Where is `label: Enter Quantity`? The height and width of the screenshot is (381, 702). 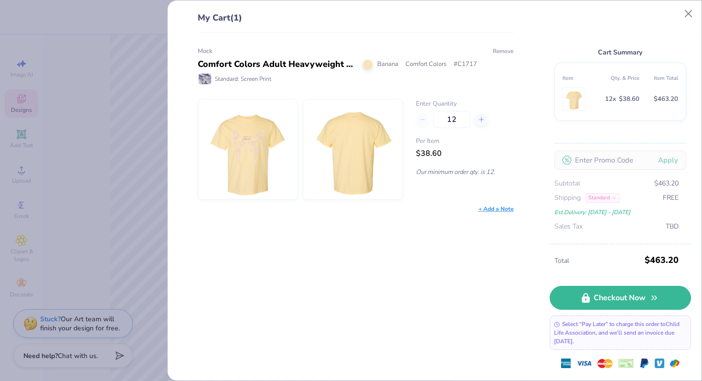
label: Enter Quantity is located at coordinates (465, 104).